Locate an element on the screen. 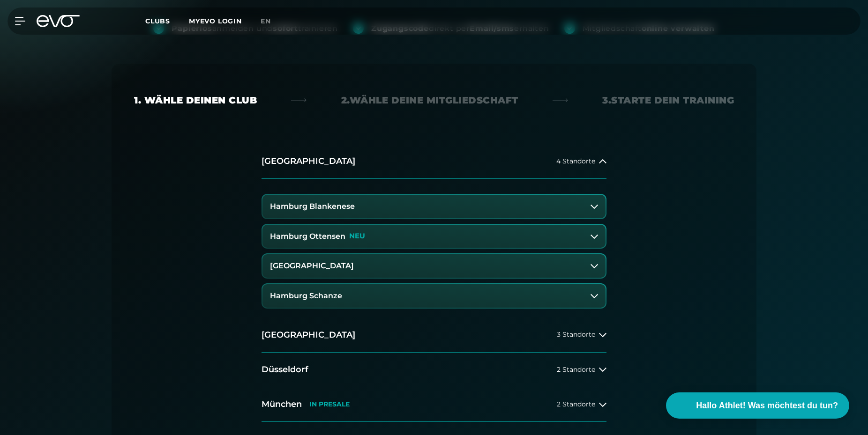 The height and width of the screenshot is (435, 868). span: en is located at coordinates (265, 21).